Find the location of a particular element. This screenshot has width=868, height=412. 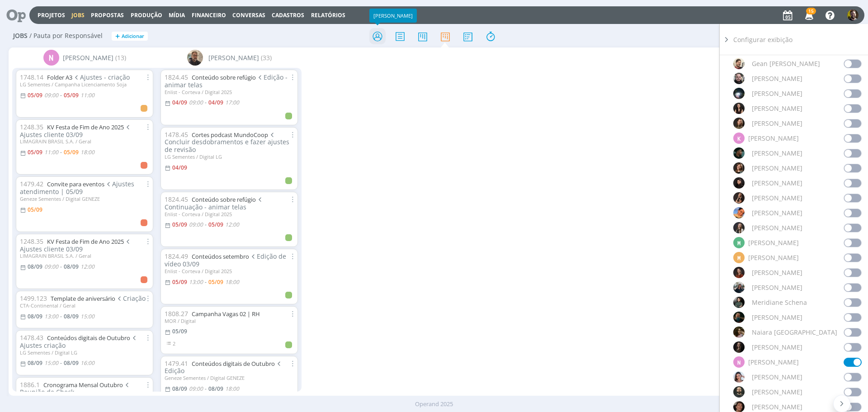

span: Edição is located at coordinates (224, 367).